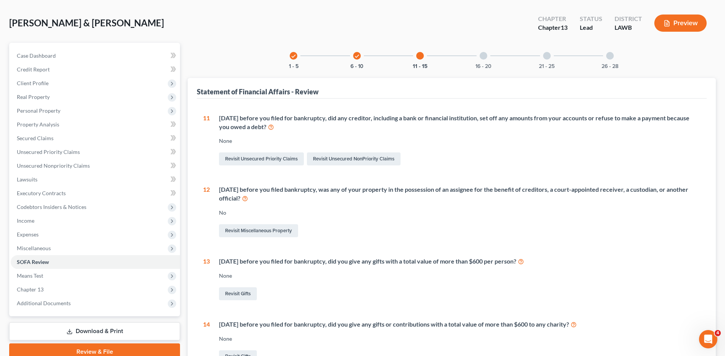  I want to click on span: Income, so click(26, 220).